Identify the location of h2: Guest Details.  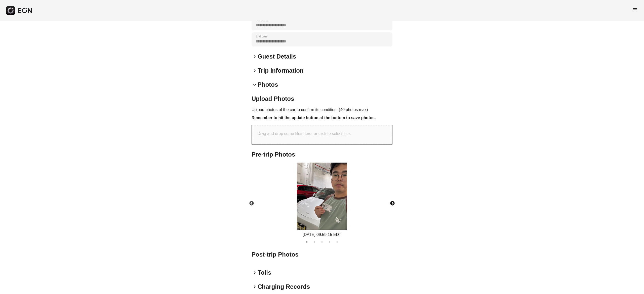
(277, 56).